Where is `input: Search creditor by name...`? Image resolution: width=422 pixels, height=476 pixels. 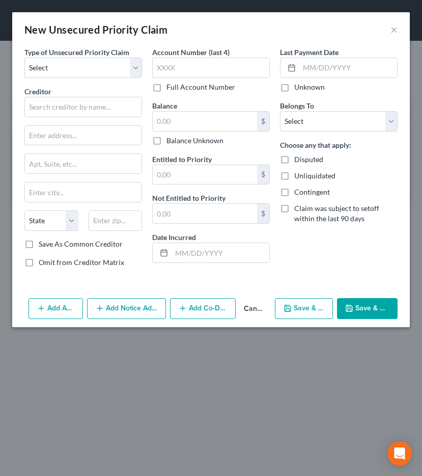
input: Search creditor by name... is located at coordinates (83, 107).